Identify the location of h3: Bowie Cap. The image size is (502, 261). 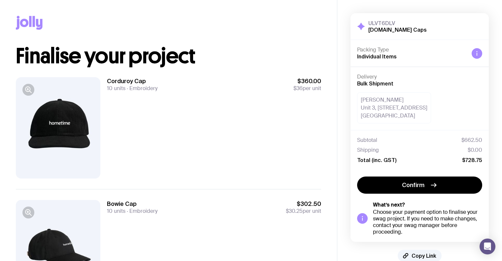
(132, 204).